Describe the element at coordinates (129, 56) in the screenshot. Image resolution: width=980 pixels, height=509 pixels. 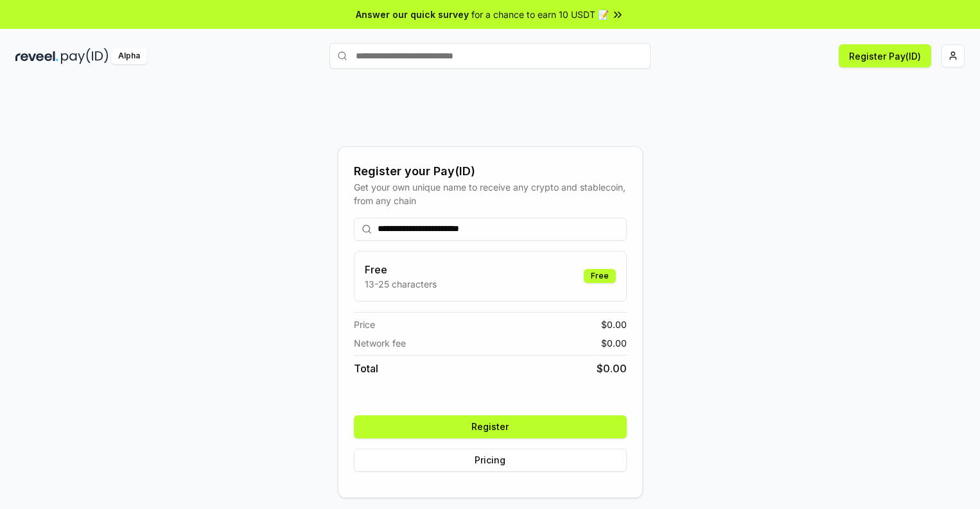
I see `div: Alpha` at that location.